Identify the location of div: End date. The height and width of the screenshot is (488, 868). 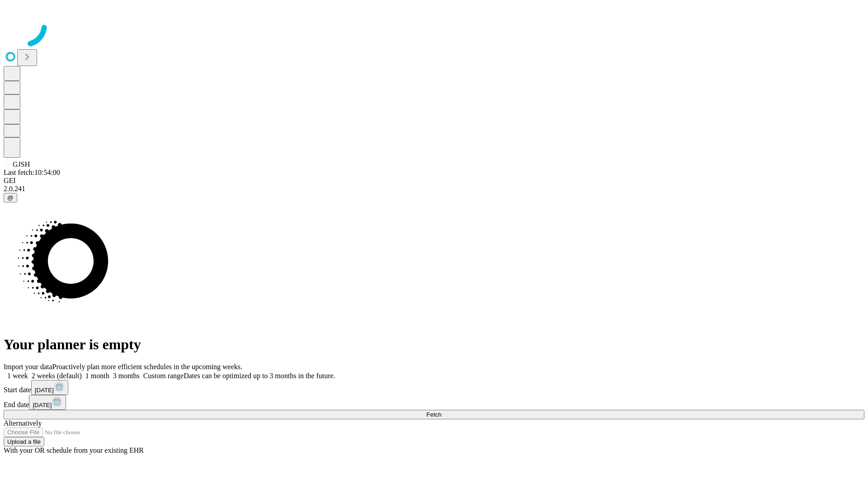
(434, 402).